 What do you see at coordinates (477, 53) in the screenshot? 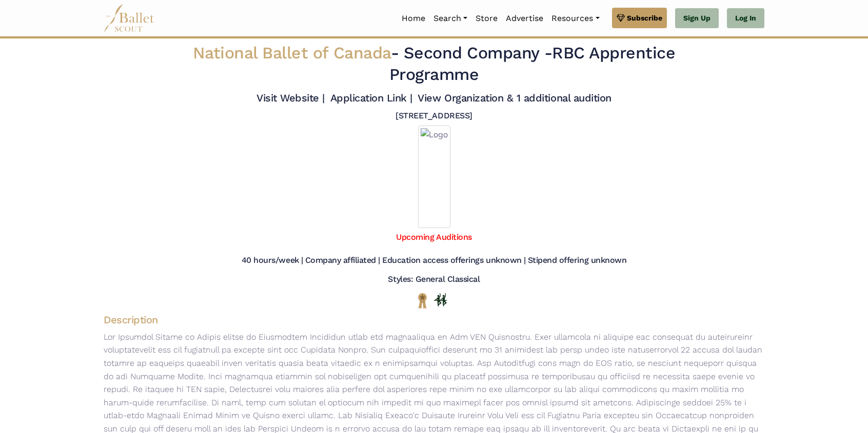
I see `span: Second Company -` at bounding box center [477, 53].